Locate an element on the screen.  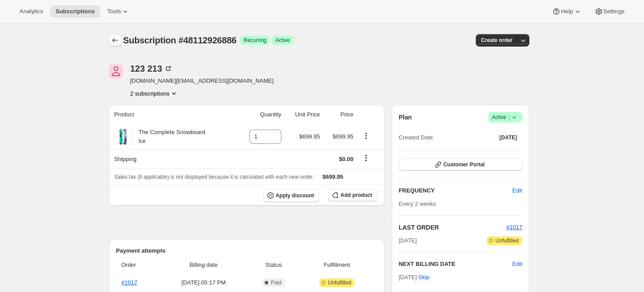
span: $0.00 is located at coordinates (346, 159).